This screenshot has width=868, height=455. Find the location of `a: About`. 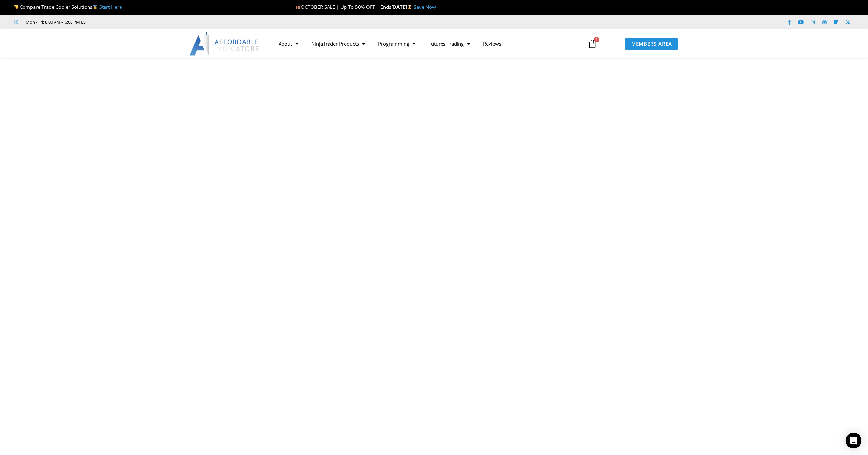

a: About is located at coordinates (288, 44).